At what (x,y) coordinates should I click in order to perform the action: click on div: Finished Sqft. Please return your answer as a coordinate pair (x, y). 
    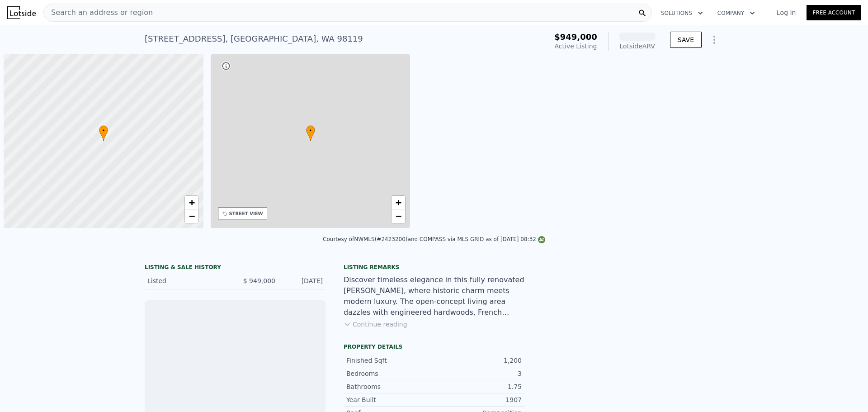
    Looking at the image, I should click on (390, 361).